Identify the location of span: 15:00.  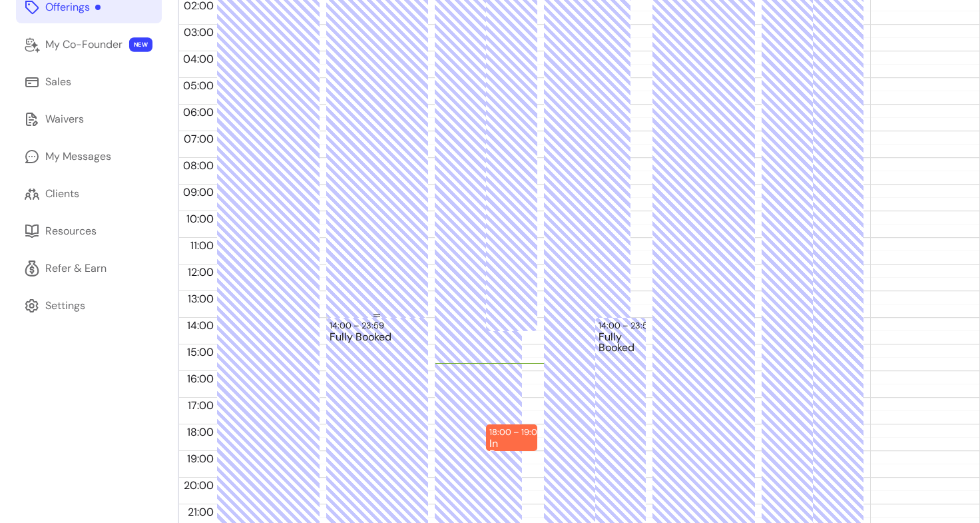
(200, 352).